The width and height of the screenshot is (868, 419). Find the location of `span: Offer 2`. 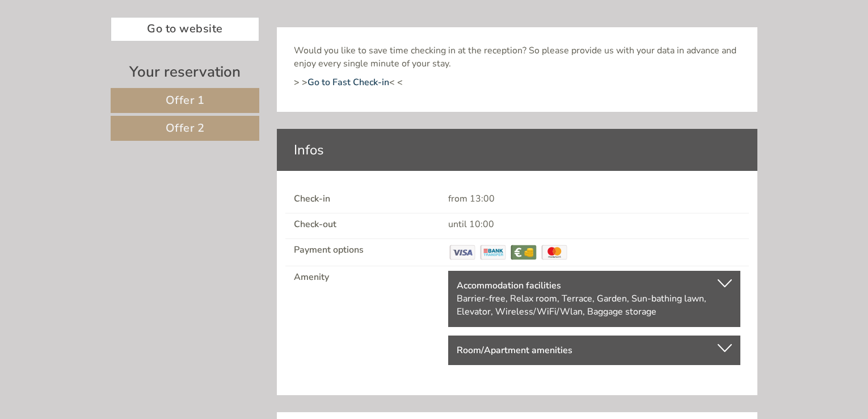

span: Offer 2 is located at coordinates (185, 128).